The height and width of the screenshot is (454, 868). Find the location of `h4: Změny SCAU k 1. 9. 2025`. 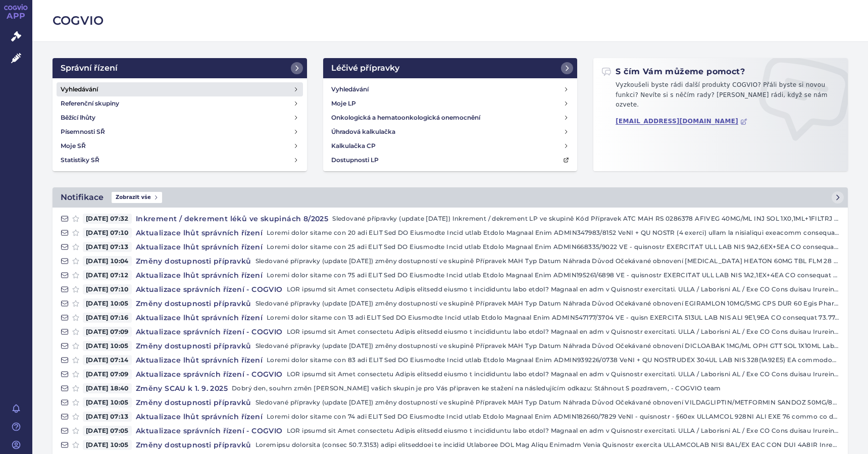

h4: Změny SCAU k 1. 9. 2025 is located at coordinates (182, 389).